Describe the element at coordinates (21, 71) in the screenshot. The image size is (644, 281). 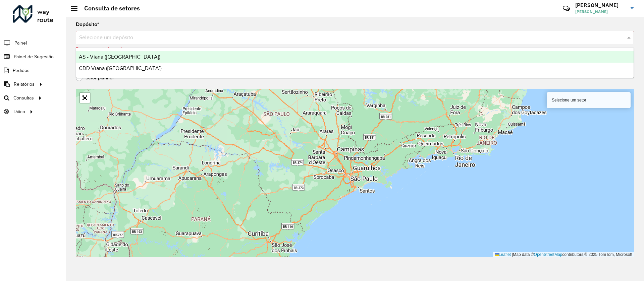
I see `span: Pedidos` at that location.